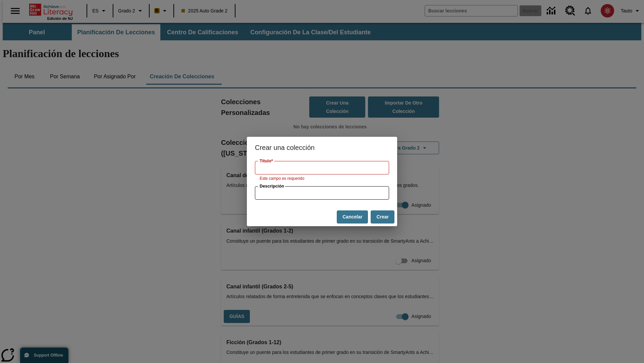 Image resolution: width=644 pixels, height=363 pixels. I want to click on label: Tí­tulo, so click(266, 161).